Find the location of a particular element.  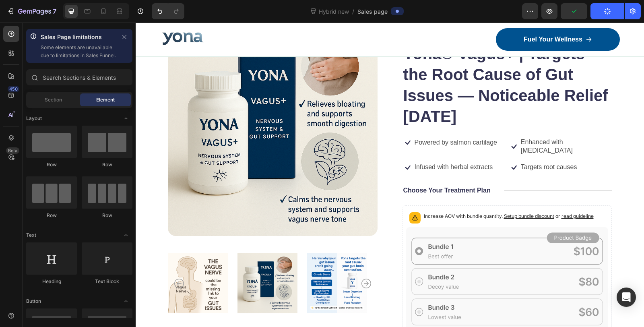

div: Open Intercom Messenger is located at coordinates (627, 297).